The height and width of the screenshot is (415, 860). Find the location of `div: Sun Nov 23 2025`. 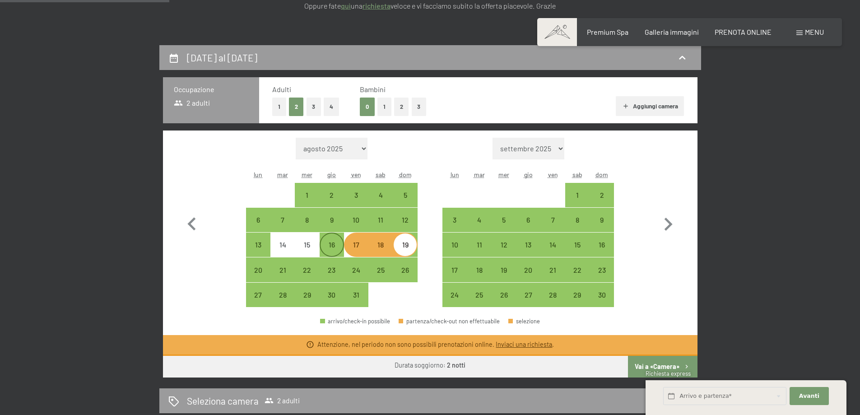

div: Sun Nov 23 2025 is located at coordinates (602, 269).